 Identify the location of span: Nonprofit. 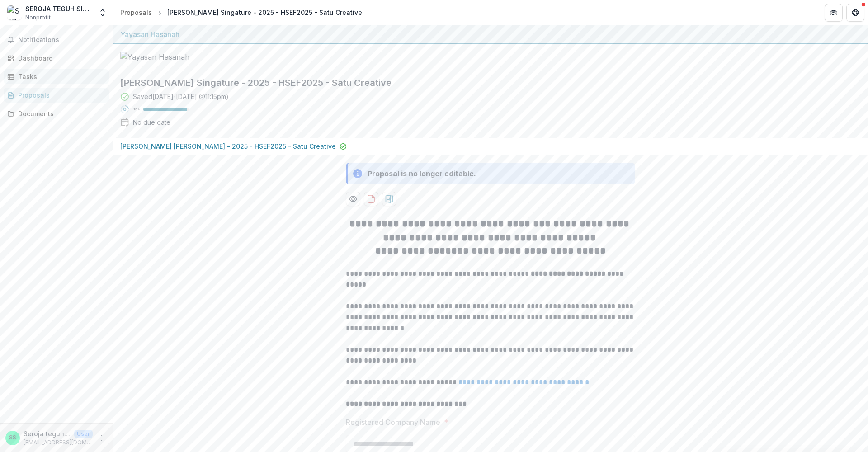
(38, 18).